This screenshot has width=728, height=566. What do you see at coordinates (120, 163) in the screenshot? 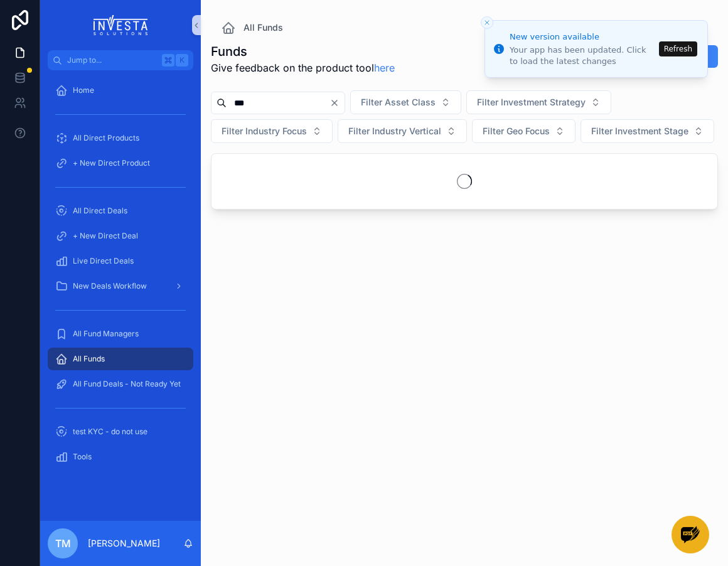
I see `a: + New Direct Product` at bounding box center [120, 163].